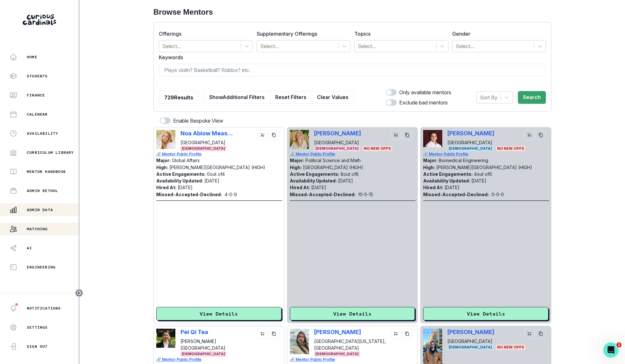  Describe the element at coordinates (198, 121) in the screenshot. I see `p: Enable Bespoke View` at that location.